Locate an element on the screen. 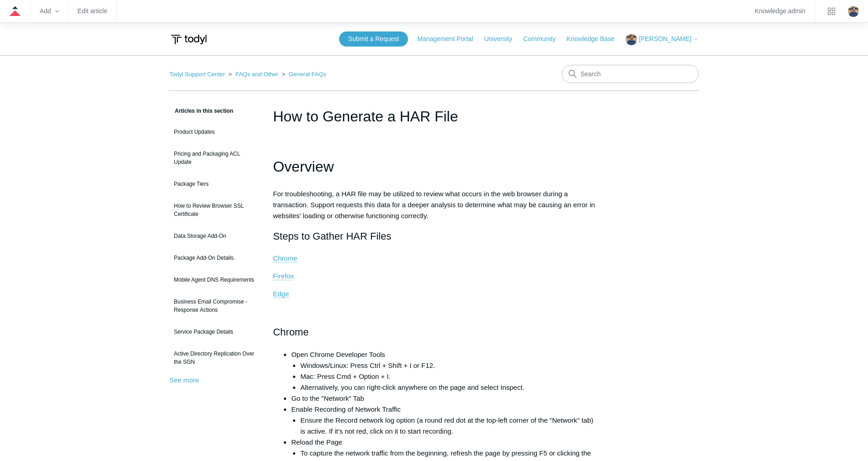  zd-hc-trigger: Add is located at coordinates (49, 11).